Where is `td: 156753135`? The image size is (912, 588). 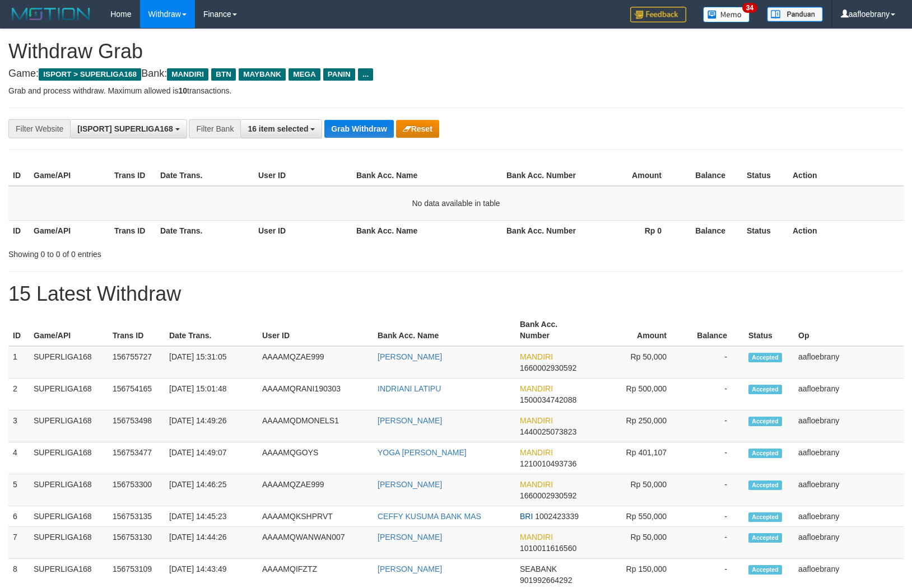
td: 156753135 is located at coordinates (136, 517).